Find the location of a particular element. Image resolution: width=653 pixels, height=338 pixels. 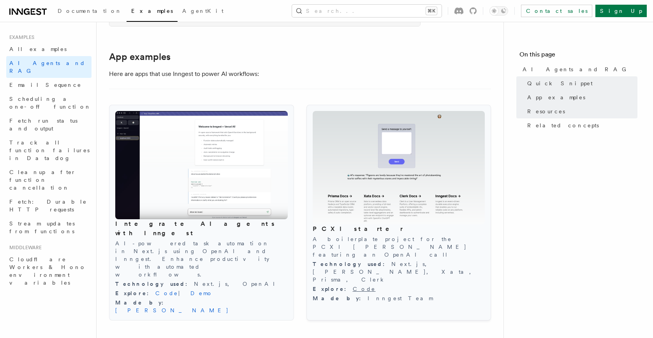

a: Contact sales is located at coordinates (556, 11).